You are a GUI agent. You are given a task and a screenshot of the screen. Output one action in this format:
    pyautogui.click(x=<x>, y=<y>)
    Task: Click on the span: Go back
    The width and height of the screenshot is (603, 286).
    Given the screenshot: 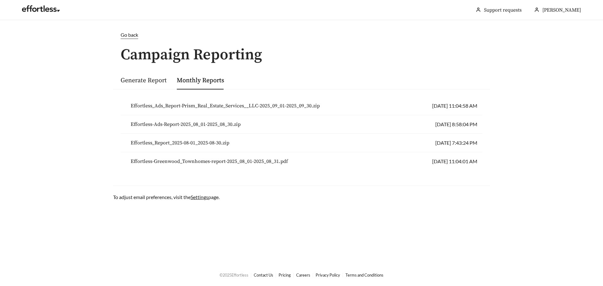 What is the action you would take?
    pyautogui.click(x=129, y=35)
    